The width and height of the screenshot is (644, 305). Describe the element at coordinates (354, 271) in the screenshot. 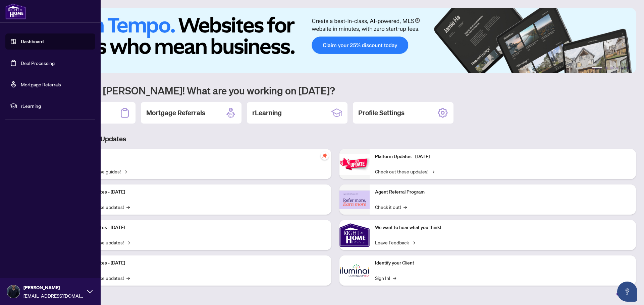

I see `img: Identify your Client` at that location.